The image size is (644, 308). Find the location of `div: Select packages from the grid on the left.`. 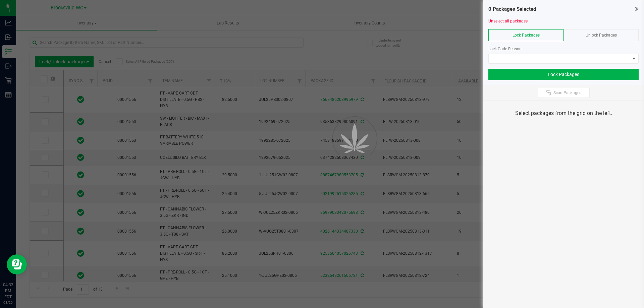

div: Select packages from the grid on the left. is located at coordinates (563, 114).